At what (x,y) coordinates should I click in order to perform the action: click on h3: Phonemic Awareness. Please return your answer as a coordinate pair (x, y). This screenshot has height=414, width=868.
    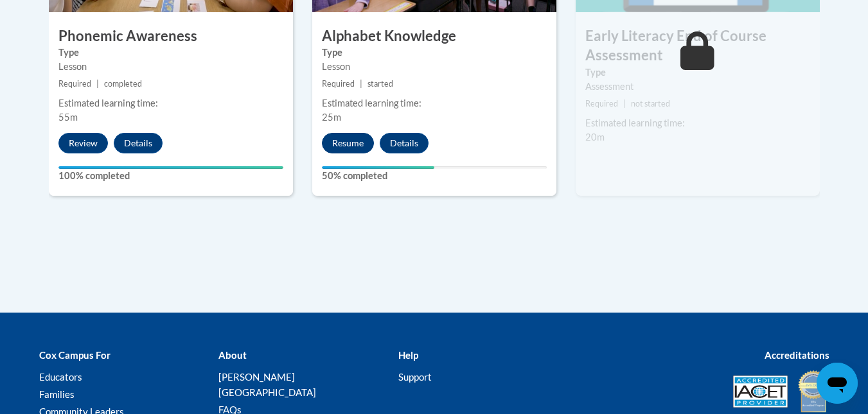
    Looking at the image, I should click on (171, 36).